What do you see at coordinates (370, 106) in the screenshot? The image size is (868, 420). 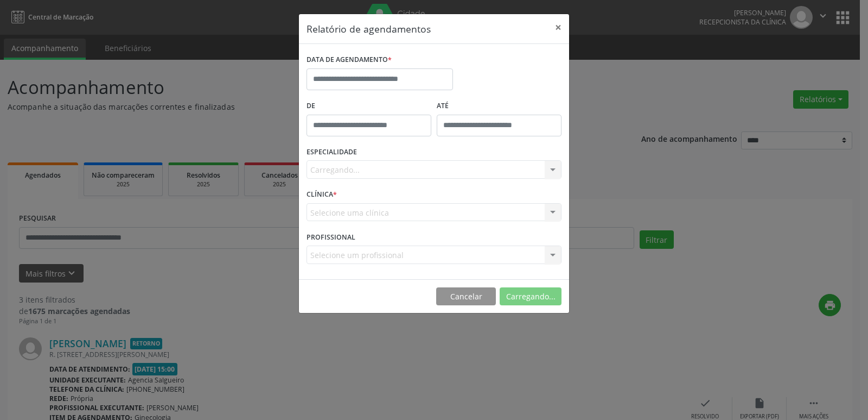 I see `label: De` at bounding box center [370, 106].